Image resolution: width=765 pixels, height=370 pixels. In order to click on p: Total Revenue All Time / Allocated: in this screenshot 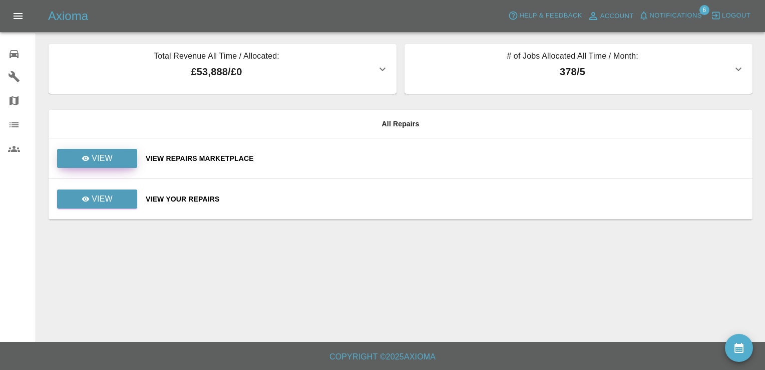, I will do `click(216, 57)`.